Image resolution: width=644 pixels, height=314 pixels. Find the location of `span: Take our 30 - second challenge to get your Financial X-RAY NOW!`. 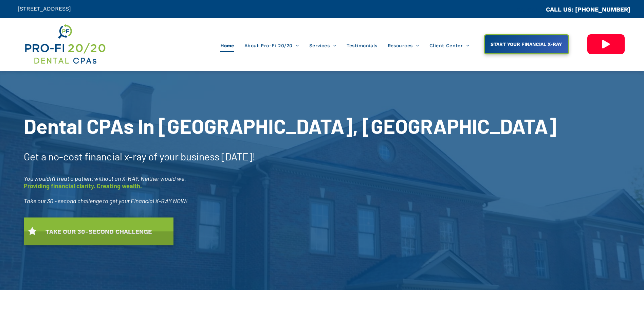

span: Take our 30 - second challenge to get your Financial X-RAY NOW! is located at coordinates (106, 201).